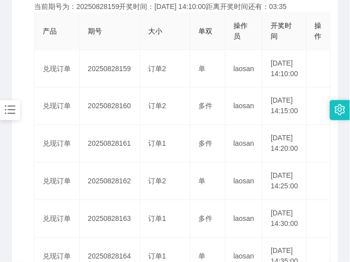  Describe the element at coordinates (110, 219) in the screenshot. I see `td: 20250828163` at that location.